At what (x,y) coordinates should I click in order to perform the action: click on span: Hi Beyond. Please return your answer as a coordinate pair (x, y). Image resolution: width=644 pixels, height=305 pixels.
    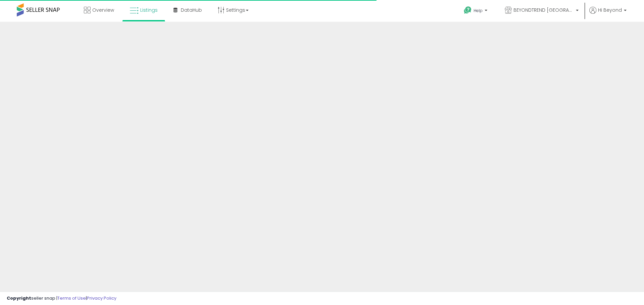
    Looking at the image, I should click on (609, 10).